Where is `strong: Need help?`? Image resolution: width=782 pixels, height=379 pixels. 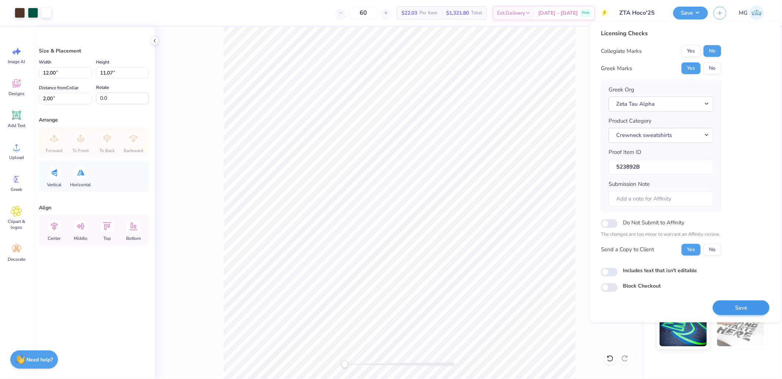 strong: Need help? is located at coordinates (40, 359).